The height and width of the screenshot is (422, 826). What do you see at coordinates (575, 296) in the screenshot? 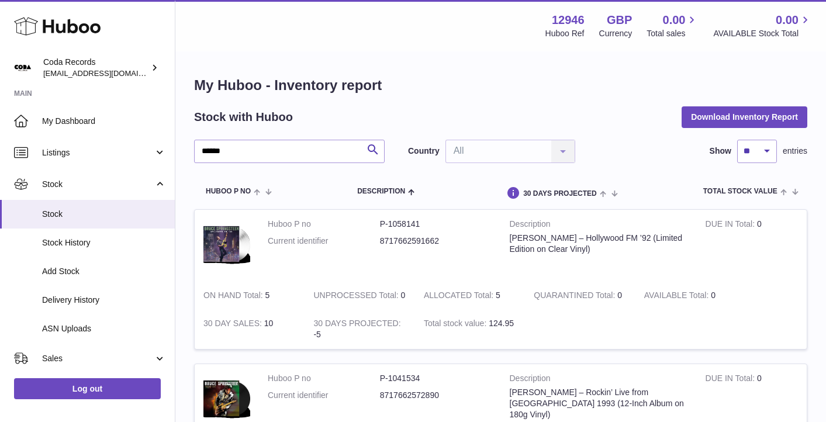
I see `strong: QUARANTINED Total` at bounding box center [575, 296].